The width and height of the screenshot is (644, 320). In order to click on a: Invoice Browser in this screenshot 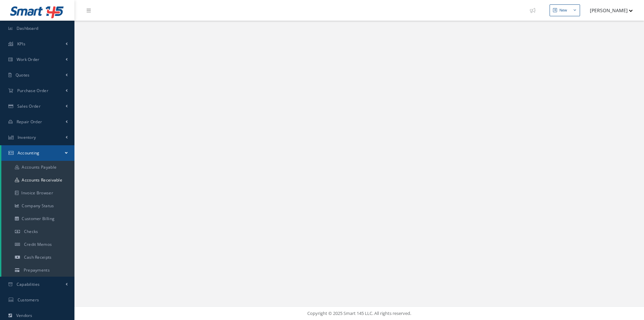, I will do `click(38, 193)`.